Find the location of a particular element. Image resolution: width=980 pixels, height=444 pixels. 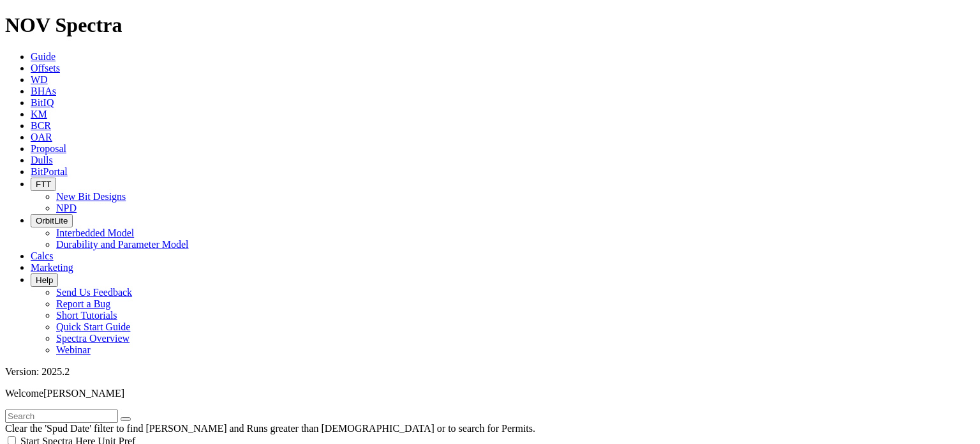

a: NPD is located at coordinates (67, 208).